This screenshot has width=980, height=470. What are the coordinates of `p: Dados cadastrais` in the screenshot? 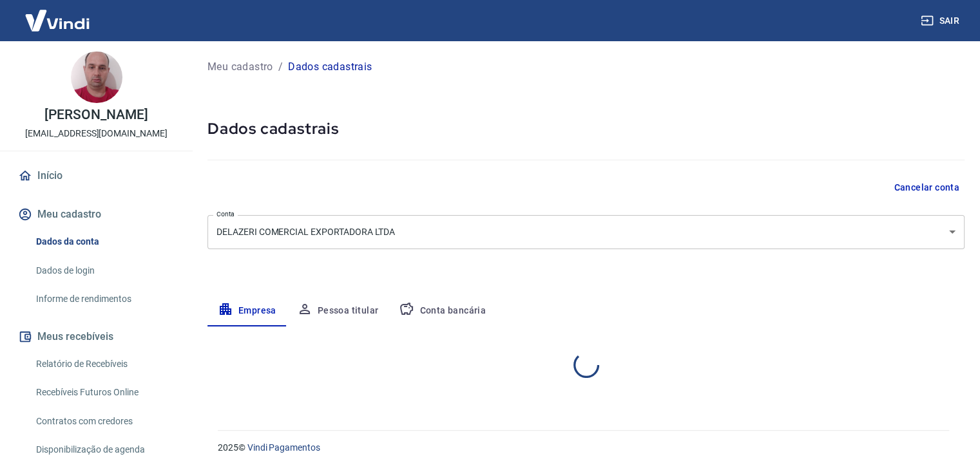 It's located at (330, 67).